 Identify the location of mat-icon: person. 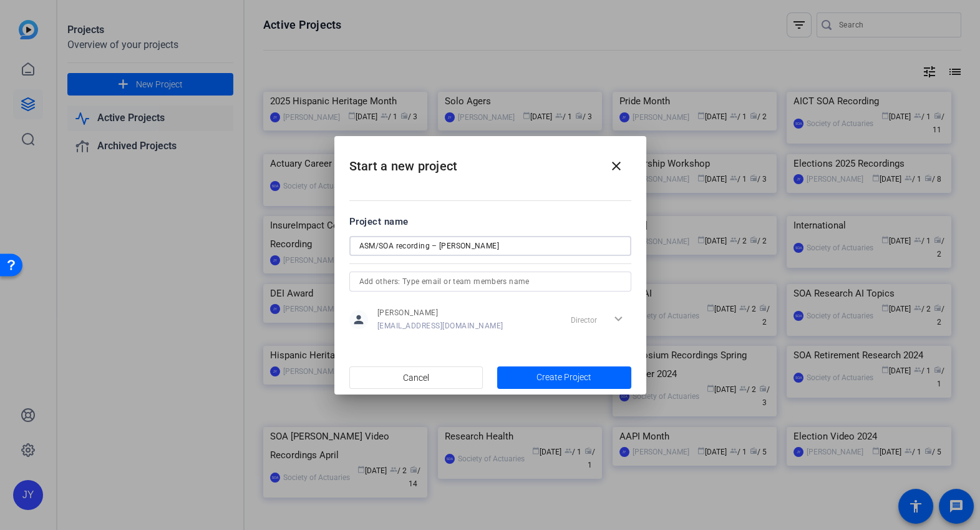
(358, 320).